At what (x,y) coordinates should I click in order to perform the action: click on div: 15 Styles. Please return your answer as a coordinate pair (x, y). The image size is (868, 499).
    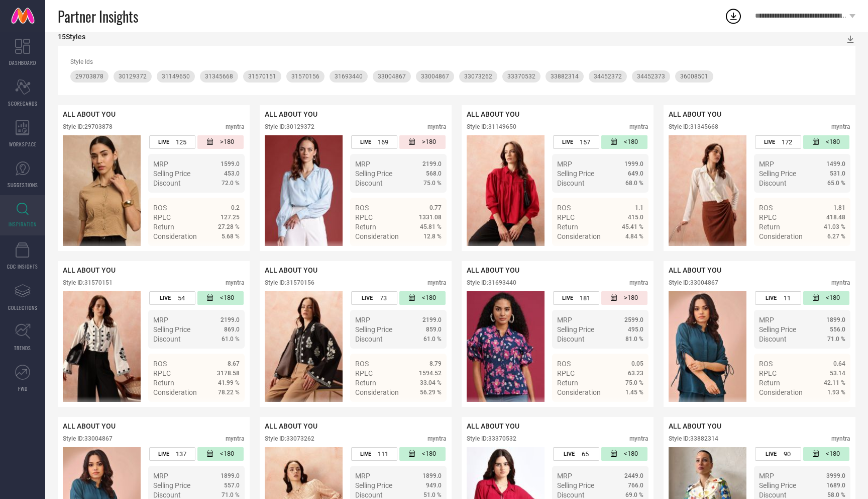
    Looking at the image, I should click on (71, 36).